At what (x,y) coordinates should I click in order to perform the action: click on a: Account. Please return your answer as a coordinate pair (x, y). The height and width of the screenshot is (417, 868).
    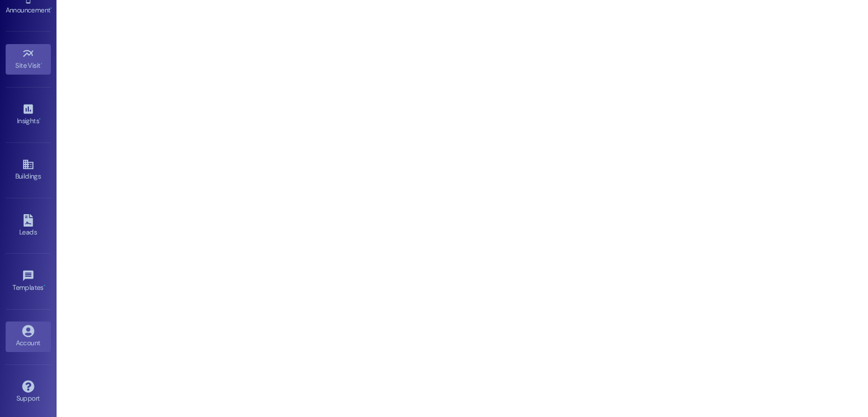
    Looking at the image, I should click on (28, 337).